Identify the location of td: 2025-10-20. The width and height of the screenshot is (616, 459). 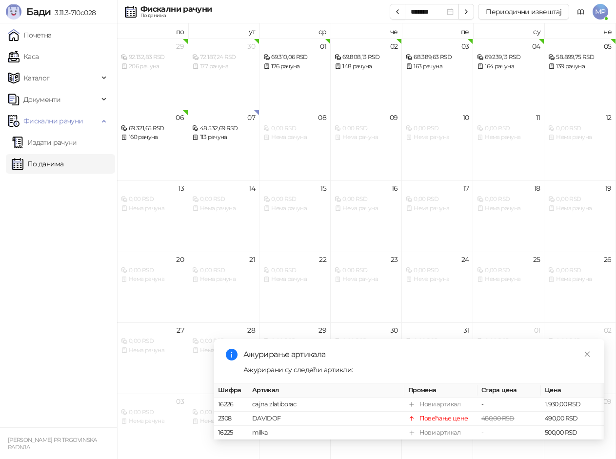
(153, 287).